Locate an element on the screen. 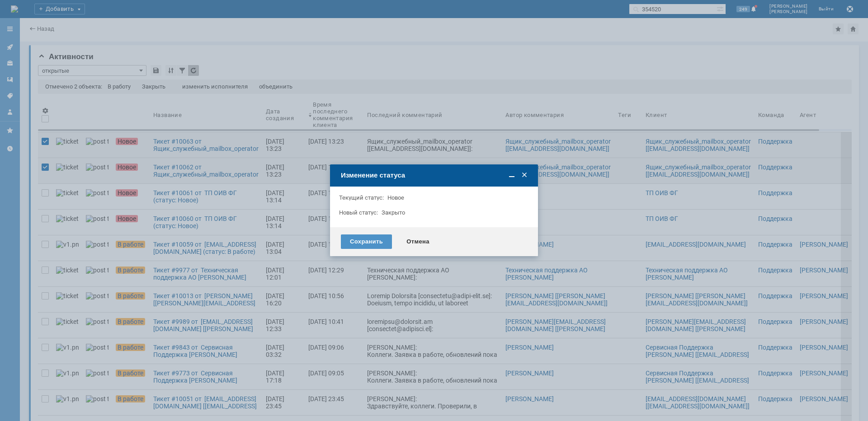  div: Изменение статуса is located at coordinates (435, 176).